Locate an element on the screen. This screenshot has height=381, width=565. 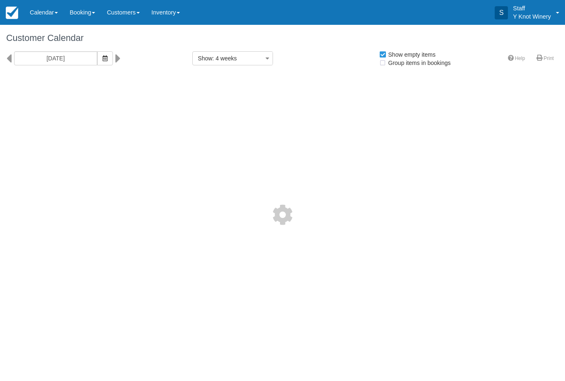
span: Group items in bookings is located at coordinates (419, 63).